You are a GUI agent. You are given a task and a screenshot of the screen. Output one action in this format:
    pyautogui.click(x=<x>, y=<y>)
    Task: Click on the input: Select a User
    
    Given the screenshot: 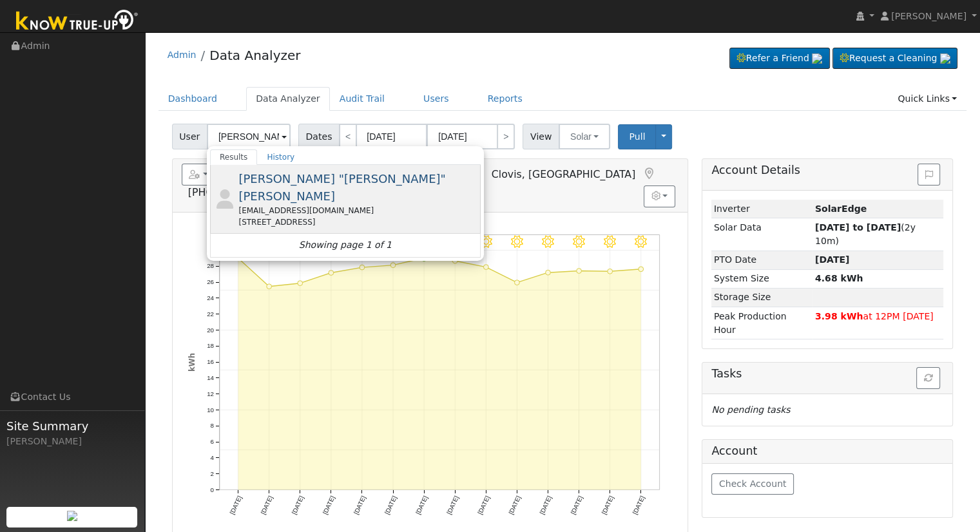 What is the action you would take?
    pyautogui.click(x=249, y=137)
    